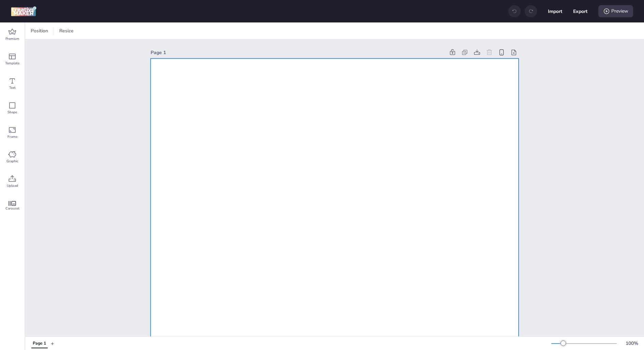  Describe the element at coordinates (12, 186) in the screenshot. I see `span: Upload` at that location.